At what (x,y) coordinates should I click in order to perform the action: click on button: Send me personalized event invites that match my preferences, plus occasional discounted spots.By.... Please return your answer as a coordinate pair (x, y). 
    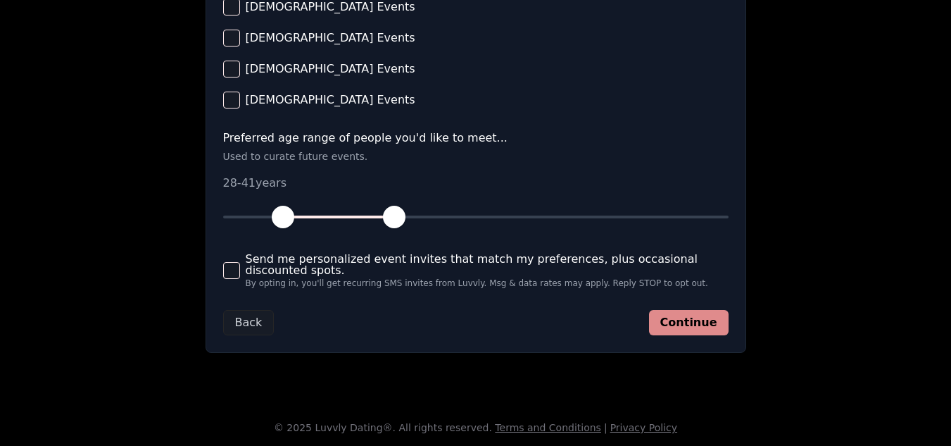
    Looking at the image, I should click on (232, 270).